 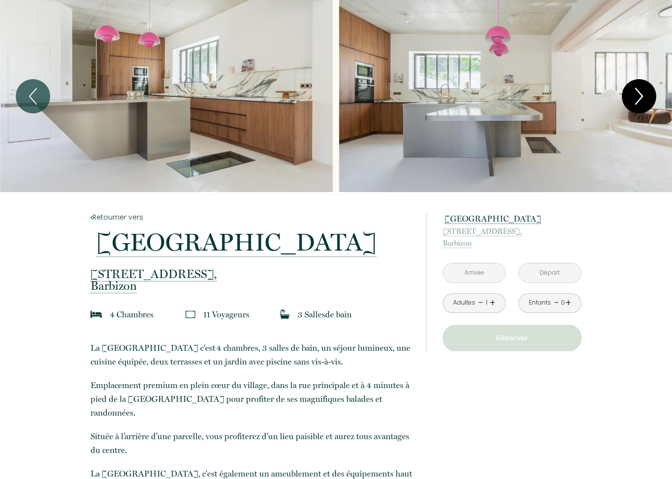 I want to click on p: Située à l’arrière d’une parcelle, vous profiterez d’un lieu paisible et aurez tous avantages du ..., so click(x=252, y=443).